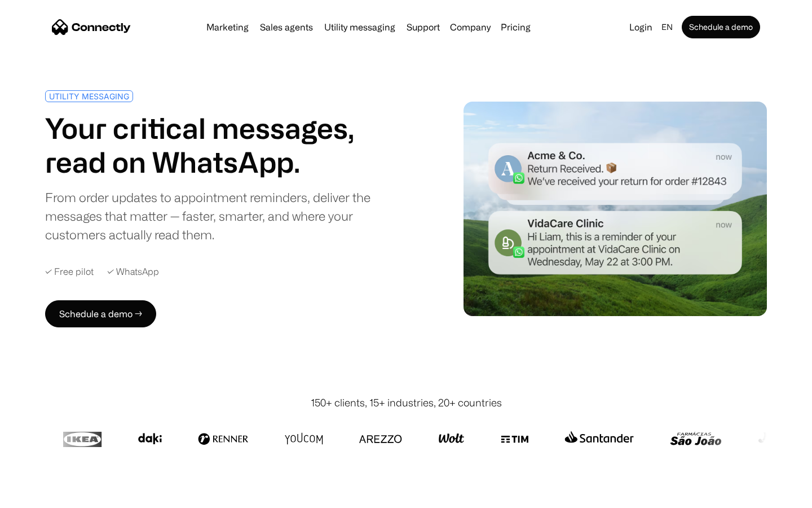  Describe the element at coordinates (668, 27) in the screenshot. I see `div: en` at that location.